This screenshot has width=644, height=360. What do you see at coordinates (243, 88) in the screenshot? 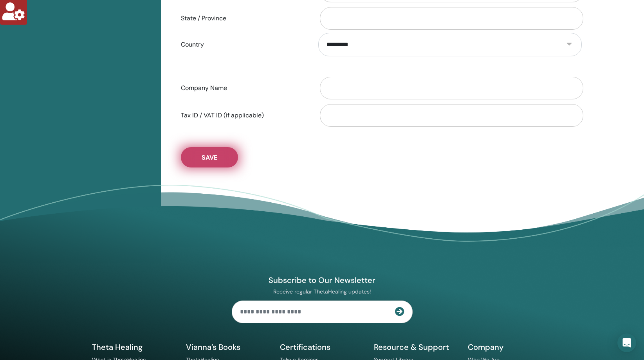
I see `label: Company Name` at bounding box center [243, 88].